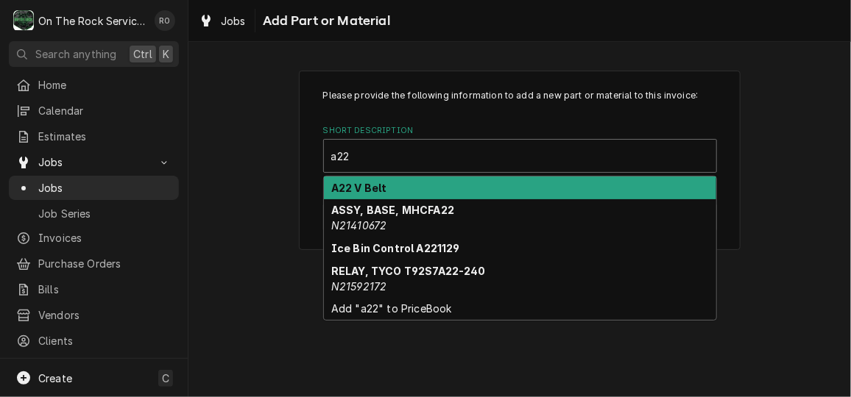 The width and height of the screenshot is (851, 397). What do you see at coordinates (93, 162) in the screenshot?
I see `a: Go to Jobs` at bounding box center [93, 162].